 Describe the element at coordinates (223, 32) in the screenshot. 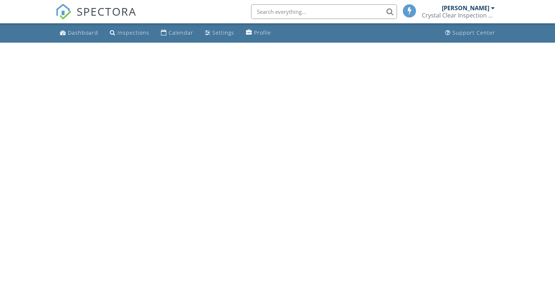

I see `div: Settings` at that location.